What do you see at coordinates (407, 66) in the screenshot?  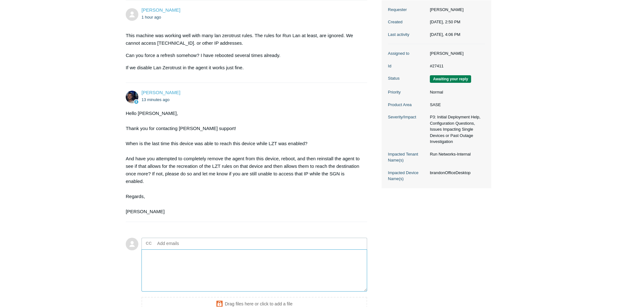 I see `dt: Id` at bounding box center [407, 66].